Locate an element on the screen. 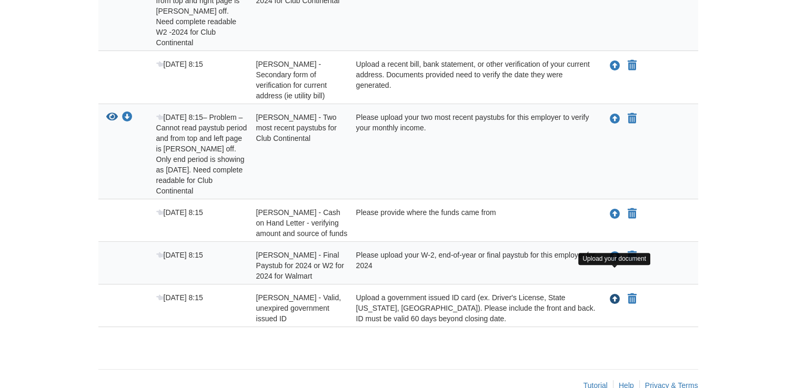  button: Upload Victor Redes - Cash on Hand Letter - verifying amount and source of funds is located at coordinates (615, 214).